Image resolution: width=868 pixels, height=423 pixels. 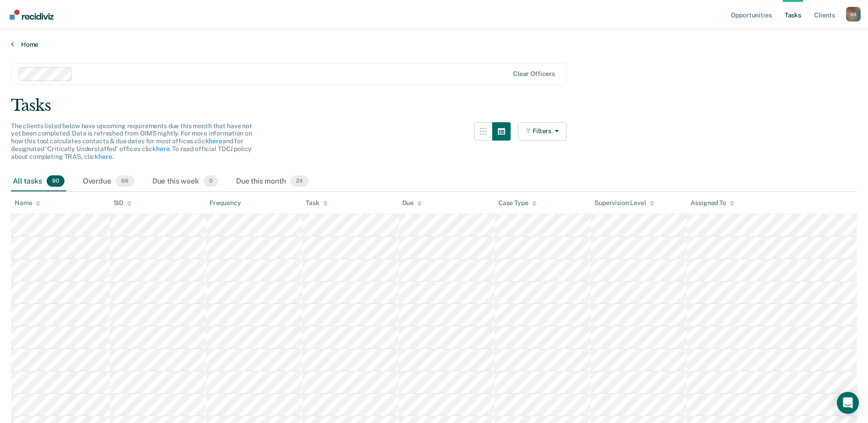 What do you see at coordinates (31, 15) in the screenshot?
I see `img: Recidiviz` at bounding box center [31, 15].